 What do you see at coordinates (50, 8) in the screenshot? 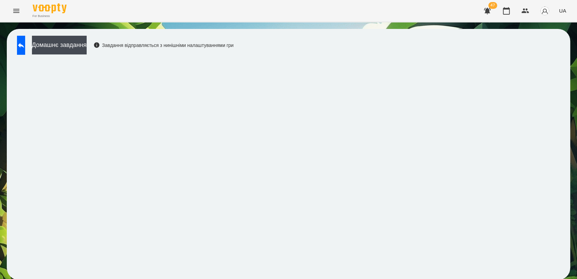
I see `img: Voopty Logo` at bounding box center [50, 8].